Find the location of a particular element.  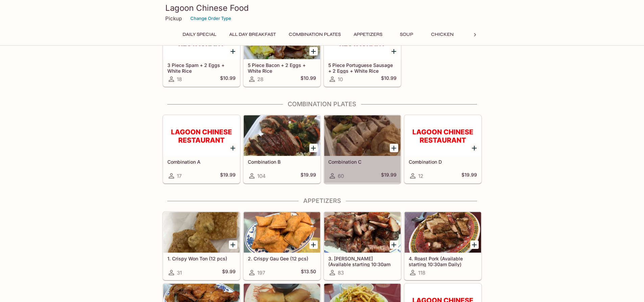

h4: Appetizers is located at coordinates (322, 201).